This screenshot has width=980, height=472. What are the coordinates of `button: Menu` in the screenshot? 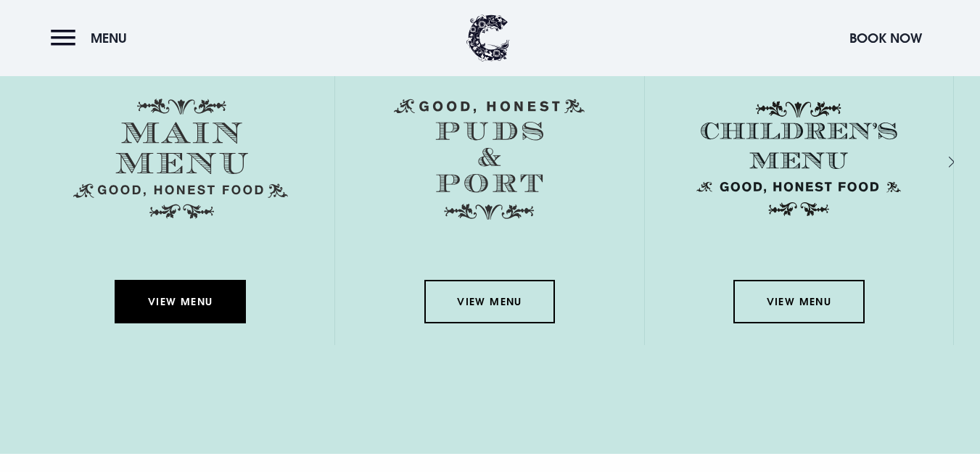 It's located at (92, 38).